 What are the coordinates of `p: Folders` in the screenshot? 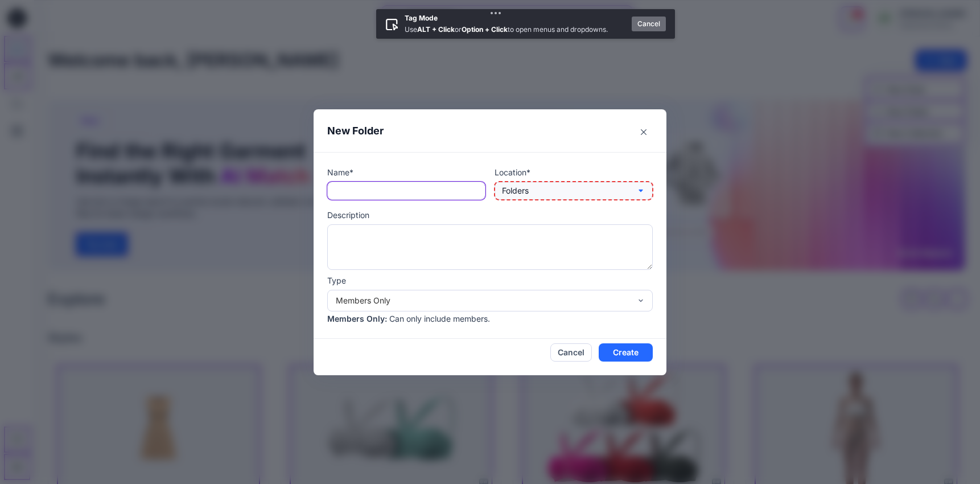 It's located at (515, 191).